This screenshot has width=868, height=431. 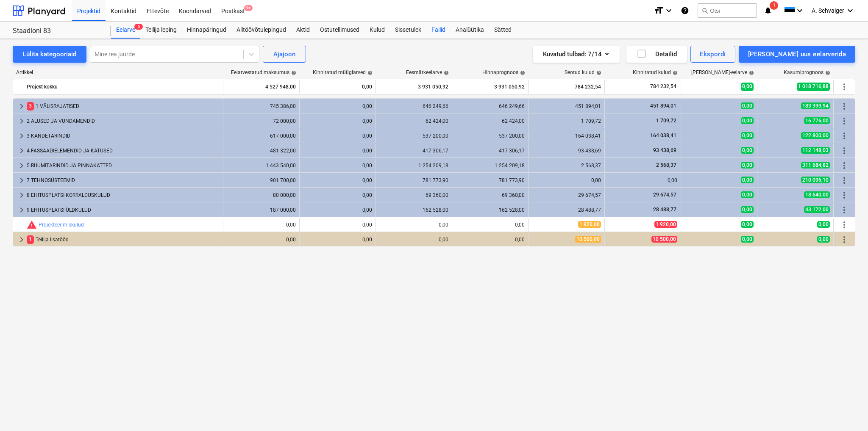 What do you see at coordinates (667, 165) in the screenshot?
I see `span: 2 568,37` at bounding box center [667, 165].